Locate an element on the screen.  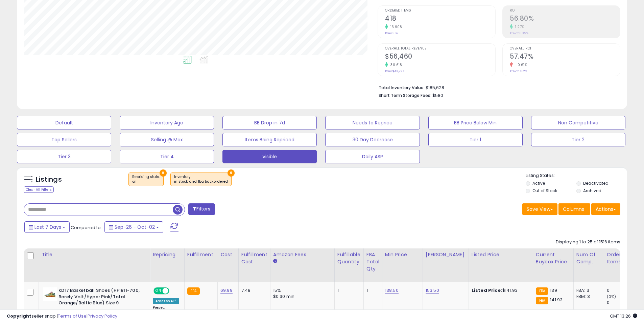
h5: Listings is located at coordinates (49, 179).